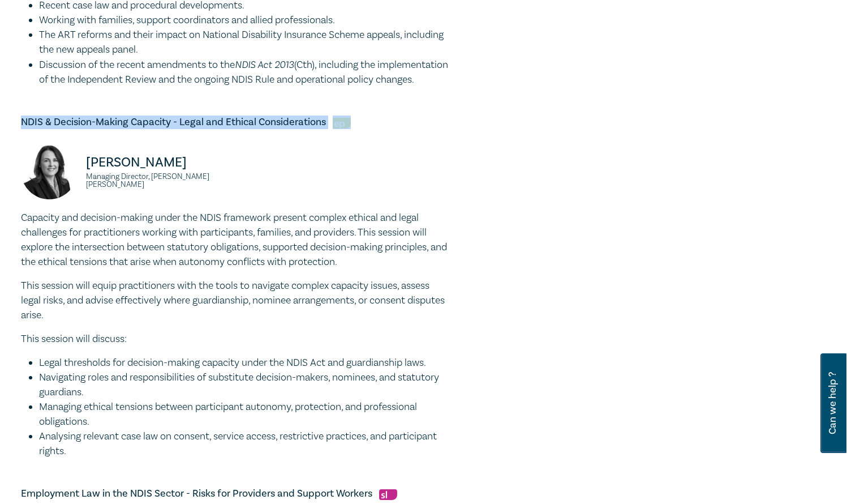 This screenshot has height=504, width=847. I want to click on li: The ART reforms and their impact on National Disability Insurance Scheme appeals, including the n..., so click(245, 42).